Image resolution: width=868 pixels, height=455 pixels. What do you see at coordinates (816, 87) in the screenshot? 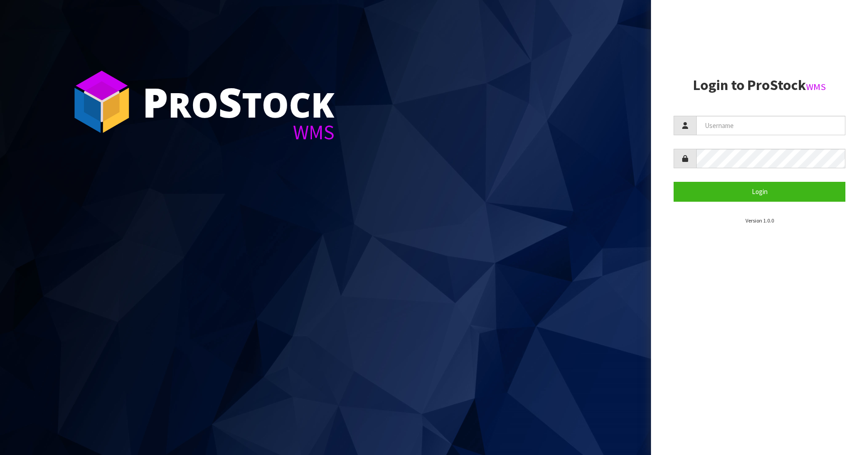
I see `small: WMS` at bounding box center [816, 87].